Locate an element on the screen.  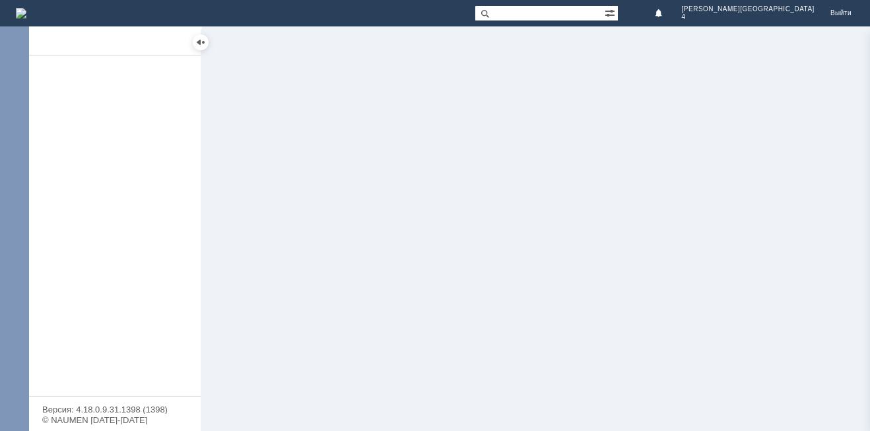
img: logo is located at coordinates (21, 13).